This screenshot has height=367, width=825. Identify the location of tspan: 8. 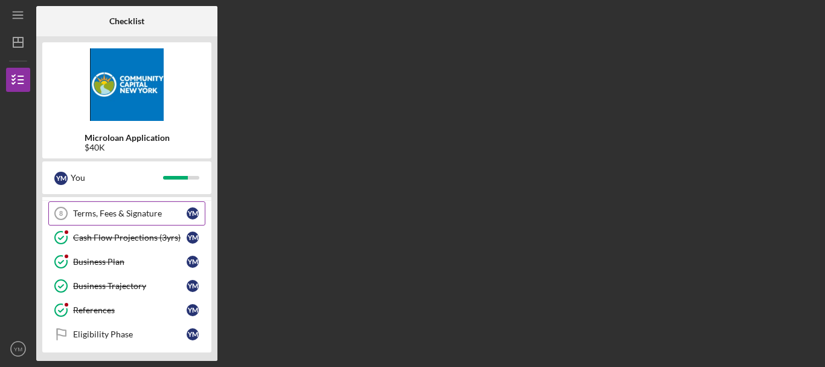
(61, 213).